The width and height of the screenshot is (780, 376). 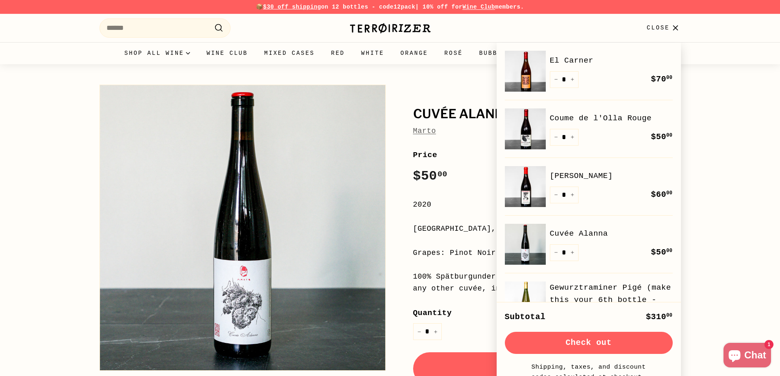 I want to click on div: 100% Spätburgunder (Pinot Noir) with a longer élevage than any other cuvée, in foudre. Zero/zero, so click(x=547, y=283).